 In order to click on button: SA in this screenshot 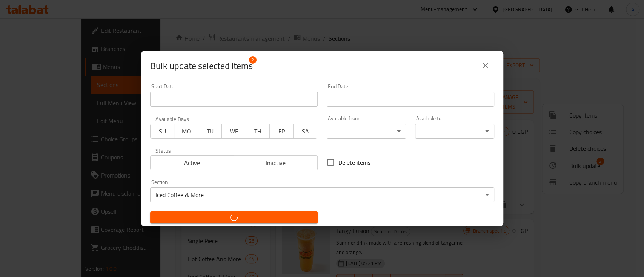, I will do `click(305, 131)`.